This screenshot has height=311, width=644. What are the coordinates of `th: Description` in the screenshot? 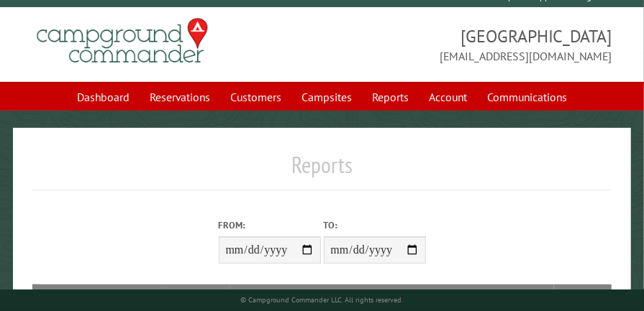 It's located at (392, 297).